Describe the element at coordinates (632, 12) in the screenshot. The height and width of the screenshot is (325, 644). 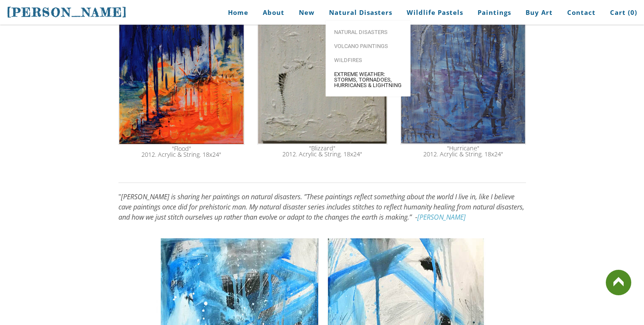
I see `span: 0` at that location.